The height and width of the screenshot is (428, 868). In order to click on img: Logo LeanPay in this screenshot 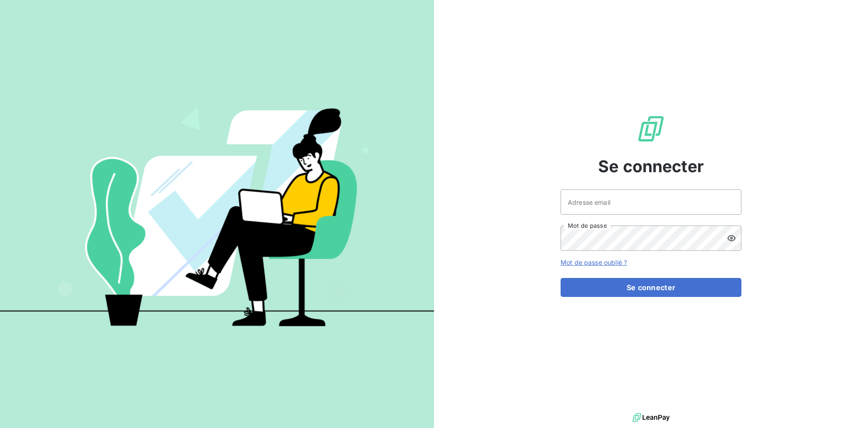, I will do `click(650, 128)`.